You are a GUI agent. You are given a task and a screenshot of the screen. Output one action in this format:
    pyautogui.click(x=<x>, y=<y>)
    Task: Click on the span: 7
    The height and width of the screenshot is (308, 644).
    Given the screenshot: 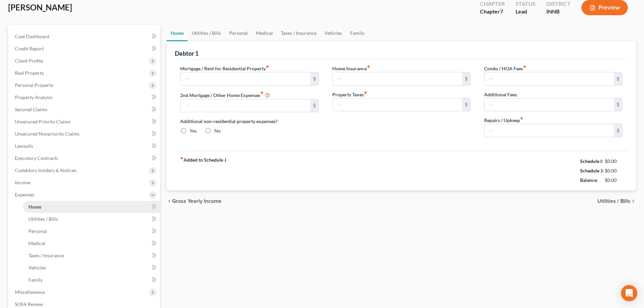 What is the action you would take?
    pyautogui.click(x=501, y=11)
    